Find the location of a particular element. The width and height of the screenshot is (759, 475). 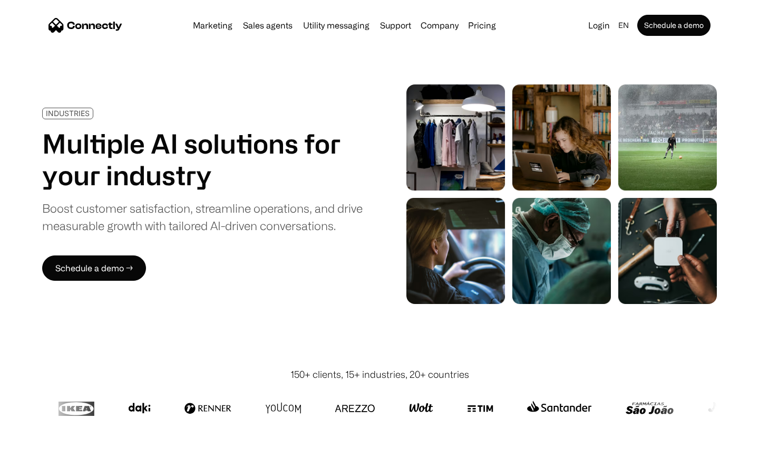

a: Utility messaging is located at coordinates (336, 25).